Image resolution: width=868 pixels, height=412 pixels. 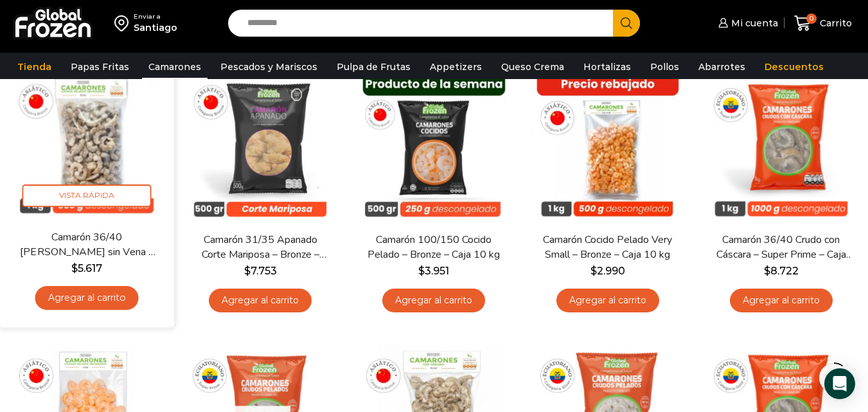 What do you see at coordinates (782, 247) in the screenshot?
I see `a: Camarón 36/40 Crudo con Cáscara – Super Prime – Caja 10 kg` at bounding box center [782, 247].